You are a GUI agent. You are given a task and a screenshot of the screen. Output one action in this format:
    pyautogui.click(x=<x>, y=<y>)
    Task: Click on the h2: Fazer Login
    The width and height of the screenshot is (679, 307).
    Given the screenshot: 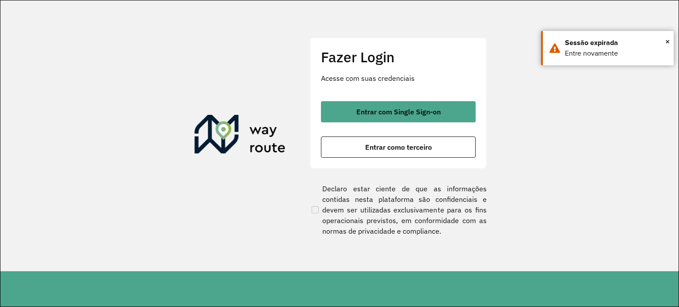 What is the action you would take?
    pyautogui.click(x=398, y=57)
    